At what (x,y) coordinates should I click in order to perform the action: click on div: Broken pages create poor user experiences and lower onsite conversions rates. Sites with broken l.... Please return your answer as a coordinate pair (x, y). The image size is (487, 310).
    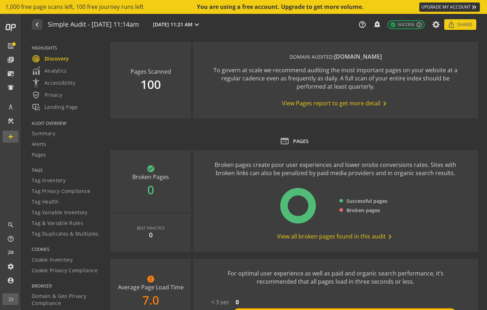
    Looking at the image, I should click on (335, 169).